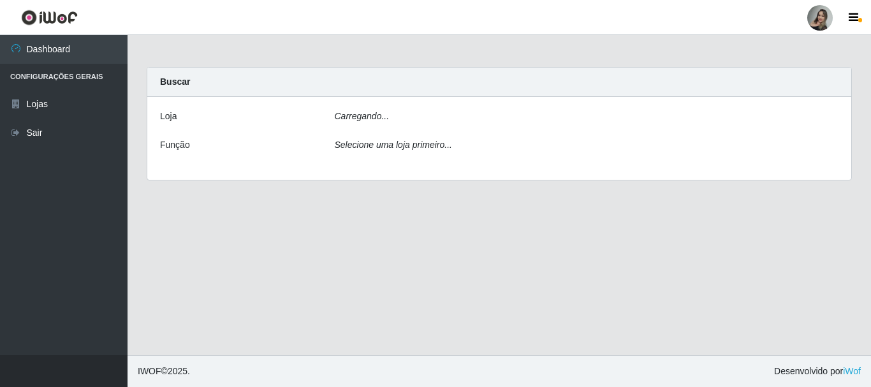  What do you see at coordinates (175, 145) in the screenshot?
I see `label: Função` at bounding box center [175, 145].